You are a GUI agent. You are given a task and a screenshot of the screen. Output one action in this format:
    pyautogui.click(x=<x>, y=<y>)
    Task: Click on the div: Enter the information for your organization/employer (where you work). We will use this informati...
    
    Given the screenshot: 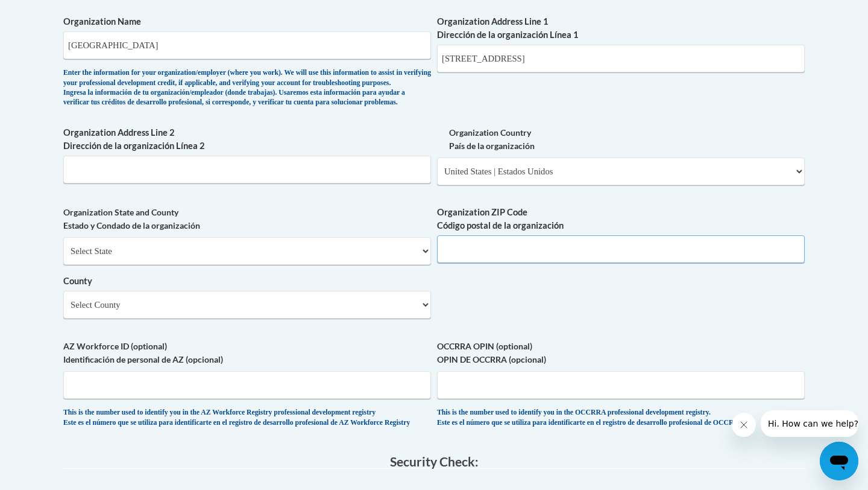 What is the action you would take?
    pyautogui.click(x=247, y=88)
    